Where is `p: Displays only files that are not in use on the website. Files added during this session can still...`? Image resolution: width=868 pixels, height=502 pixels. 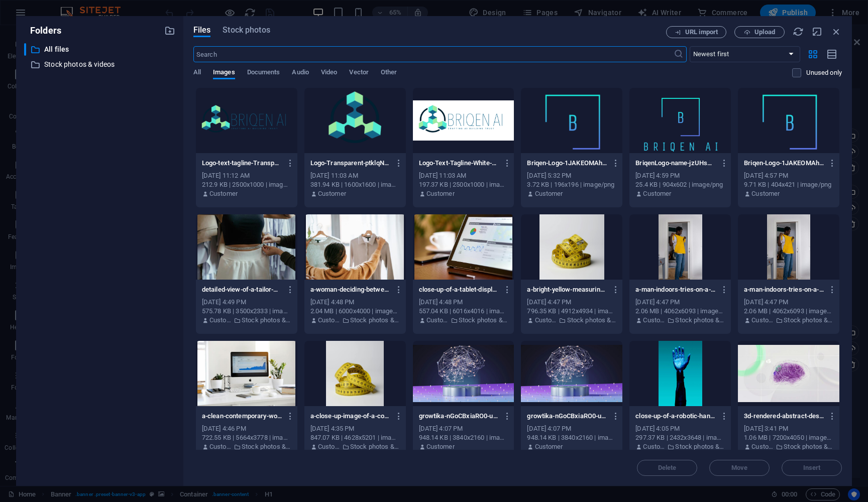 p: Displays only files that are not in use on the website. Files added during this session can still... is located at coordinates (824, 73).